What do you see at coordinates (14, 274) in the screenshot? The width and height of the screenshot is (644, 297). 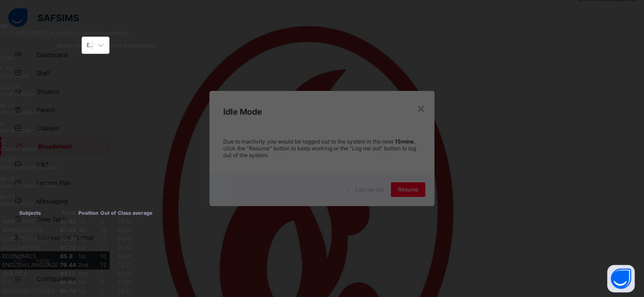 I see `span: BIOLOGY` at bounding box center [14, 274].